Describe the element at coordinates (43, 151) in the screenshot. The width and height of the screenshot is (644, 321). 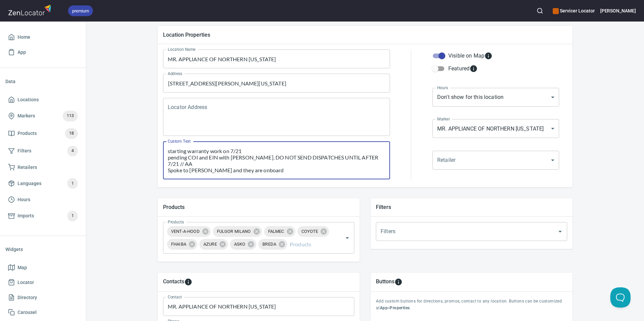
I see `a: Filters4` at that location.